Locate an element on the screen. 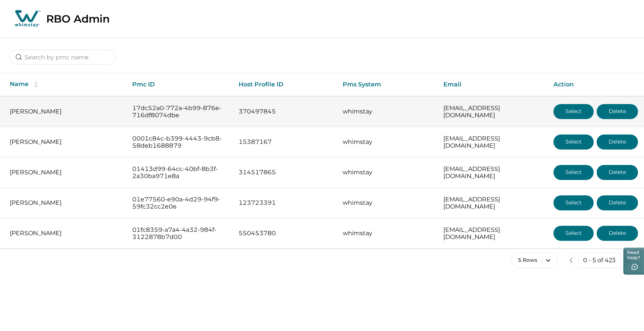 The image size is (644, 331). p: 123723391 is located at coordinates (284, 203).